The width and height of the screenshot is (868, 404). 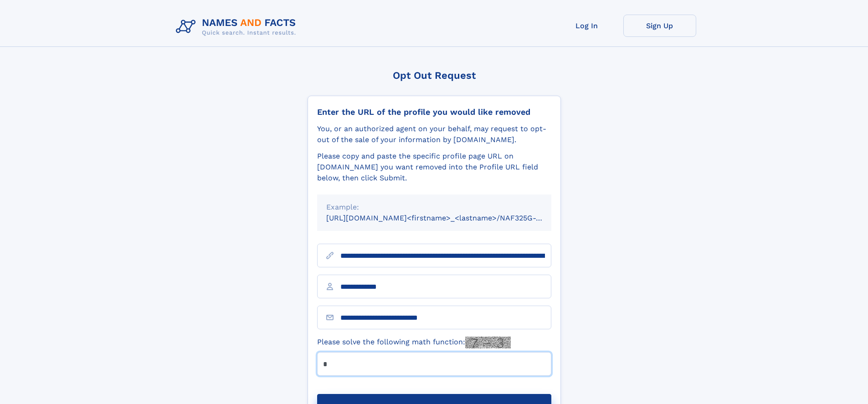 What do you see at coordinates (238, 27) in the screenshot?
I see `img: Logo Names and Facts` at bounding box center [238, 27].